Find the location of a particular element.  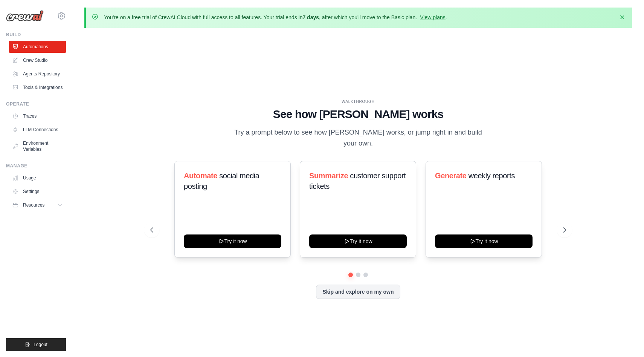

span: Generate is located at coordinates (451, 176).